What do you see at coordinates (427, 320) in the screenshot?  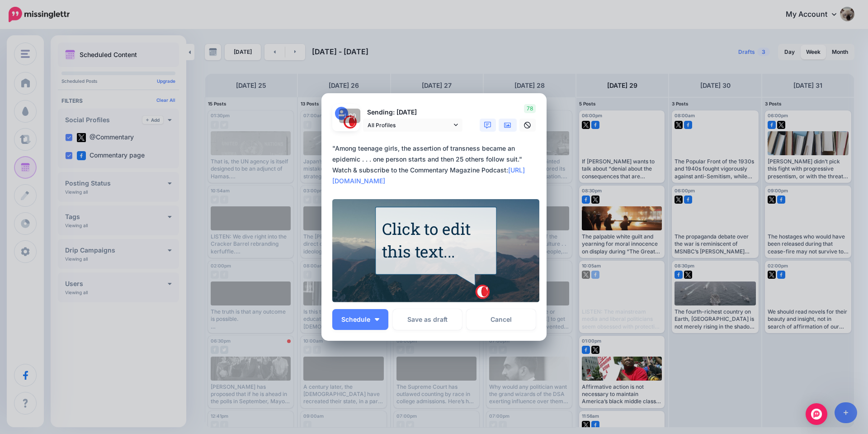 I see `button: Save as draft` at bounding box center [427, 320].